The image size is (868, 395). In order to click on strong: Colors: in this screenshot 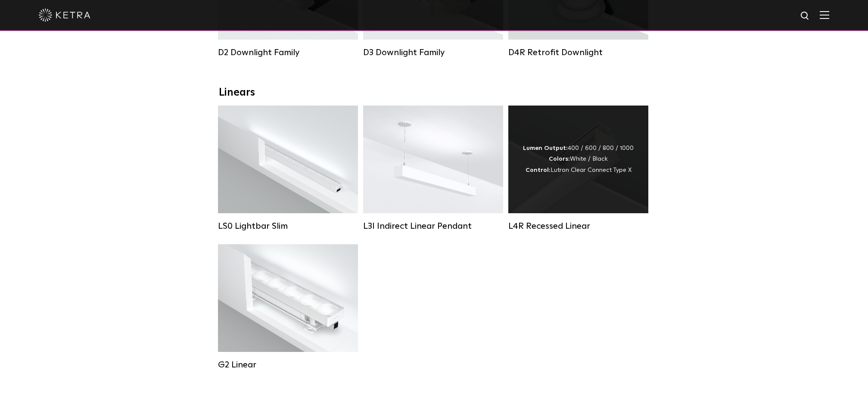, I will do `click(559, 159)`.